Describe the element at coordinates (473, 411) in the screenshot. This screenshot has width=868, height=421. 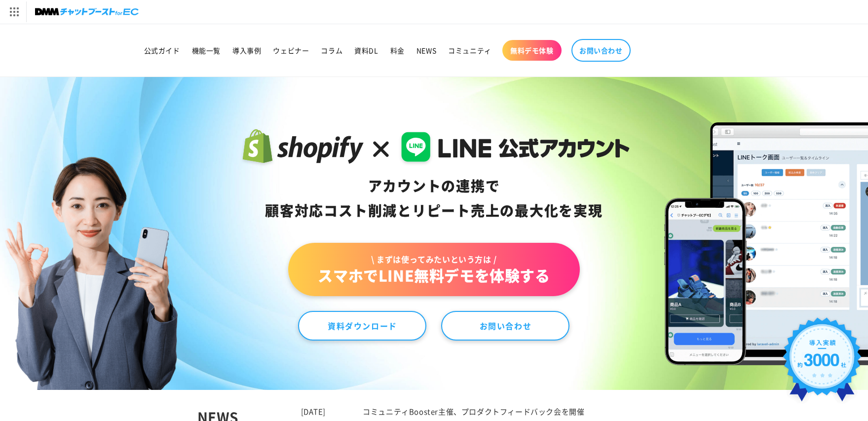
I see `a: コミュニティBooster主催、プロダクトフィードバック会を開催` at that location.